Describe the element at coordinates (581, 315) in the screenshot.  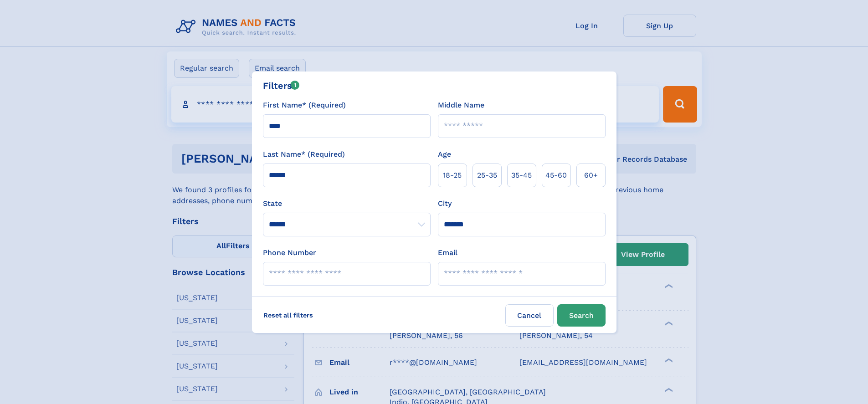
I see `button: Search` at that location.